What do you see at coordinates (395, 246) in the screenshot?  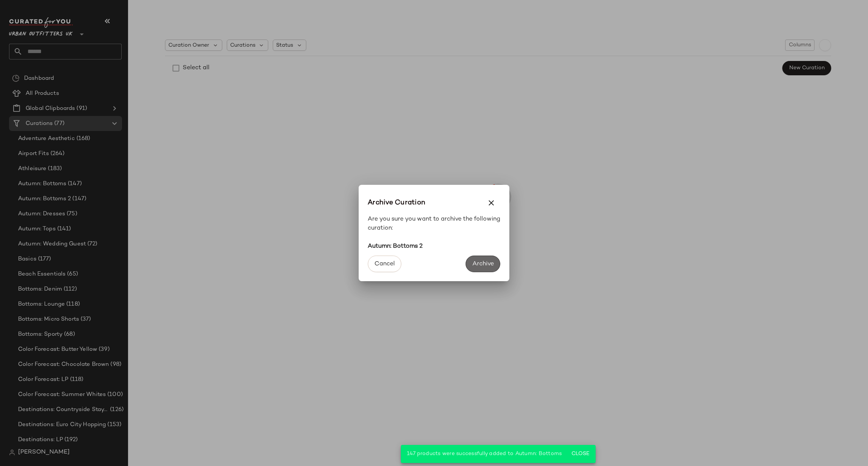 I see `b: Autumn: Bottoms 2` at bounding box center [395, 246].